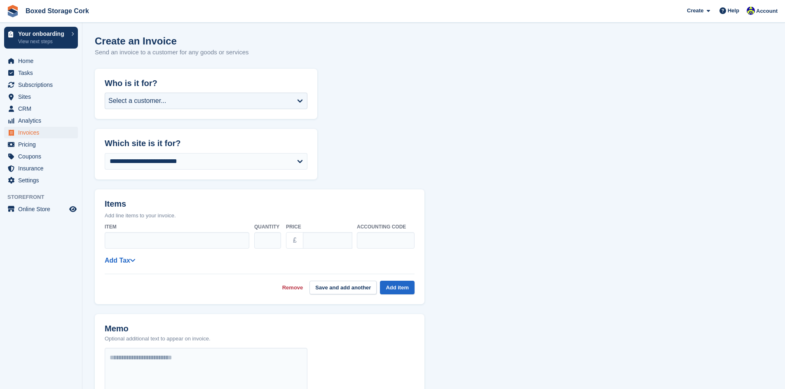  Describe the element at coordinates (733, 11) in the screenshot. I see `span: Help` at that location.